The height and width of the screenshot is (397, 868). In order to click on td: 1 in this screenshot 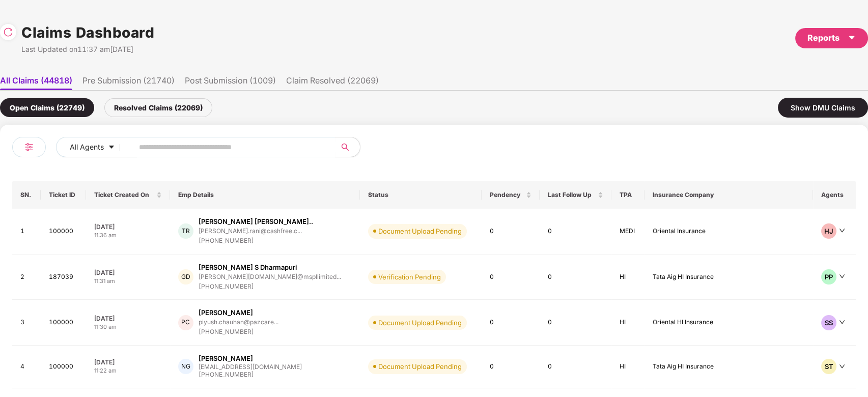, I will do `click(27, 232)`.